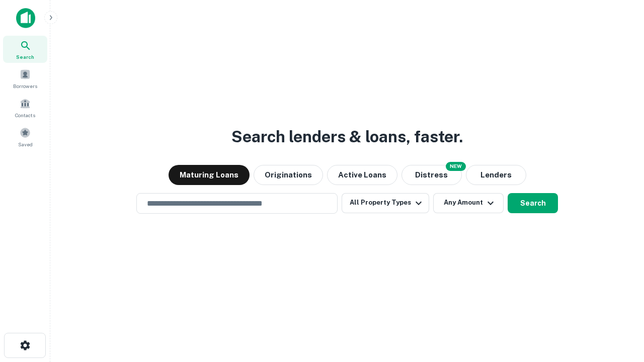 This screenshot has width=644, height=362. What do you see at coordinates (532, 203) in the screenshot?
I see `button: Search` at bounding box center [532, 203].